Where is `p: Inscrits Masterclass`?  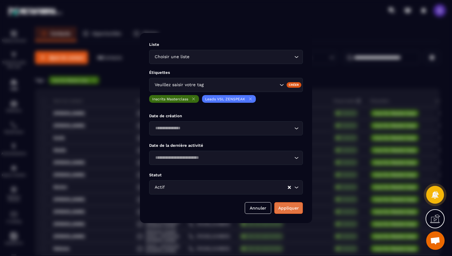 p: Inscrits Masterclass is located at coordinates (170, 99).